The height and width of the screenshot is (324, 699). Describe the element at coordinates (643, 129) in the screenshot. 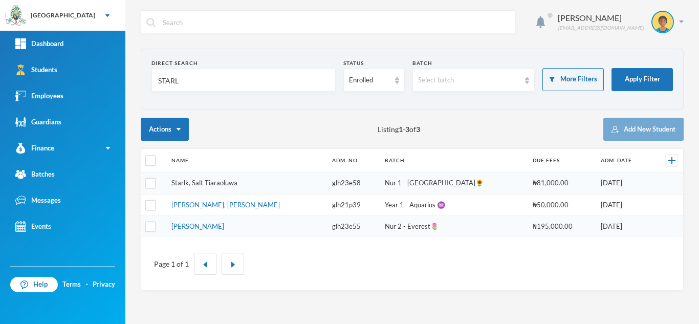

I see `button: Add New Student` at that location.